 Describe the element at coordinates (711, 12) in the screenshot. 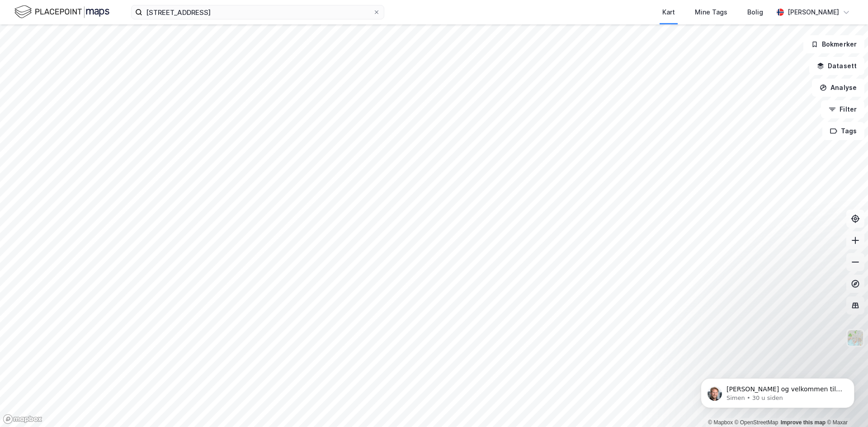

I see `div: Mine Tags` at that location.